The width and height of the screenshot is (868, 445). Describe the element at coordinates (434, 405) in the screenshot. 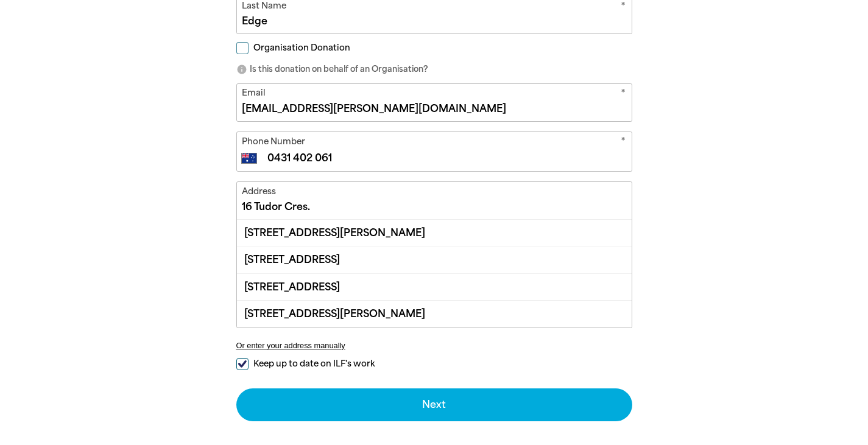

I see `button: Next` at that location.